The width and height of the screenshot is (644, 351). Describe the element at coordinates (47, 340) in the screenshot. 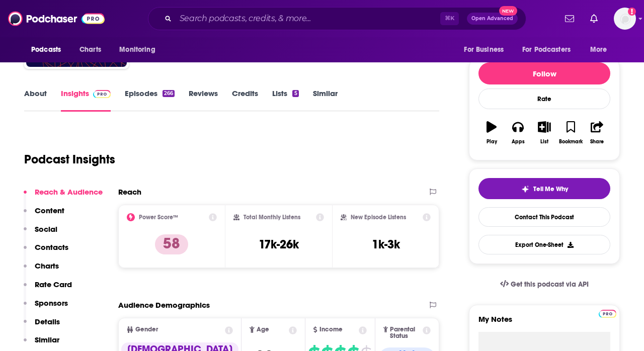

I see `p: Similar` at that location.